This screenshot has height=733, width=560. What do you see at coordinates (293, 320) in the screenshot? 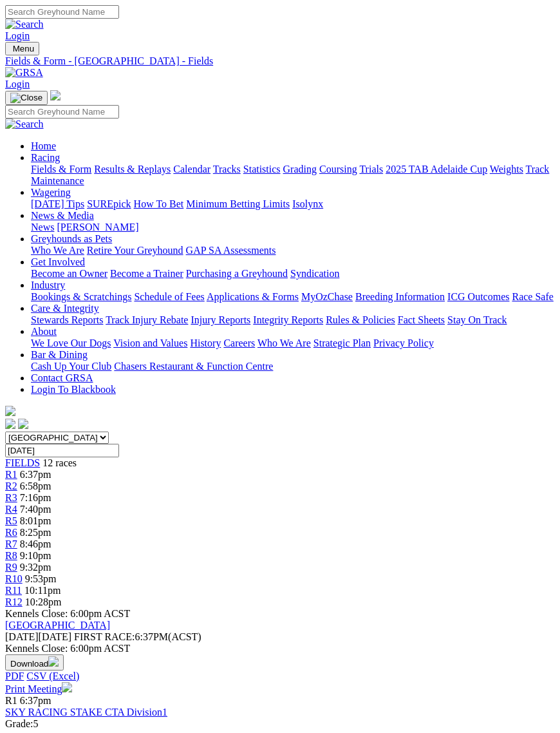
I see `div: Care & Integrity` at bounding box center [293, 320].